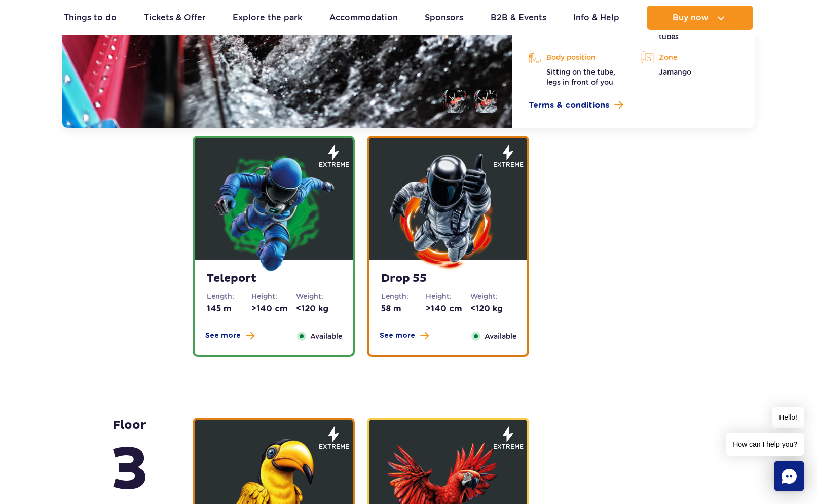 This screenshot has width=817, height=504. What do you see at coordinates (700, 18) in the screenshot?
I see `button: Buy now` at bounding box center [700, 18].